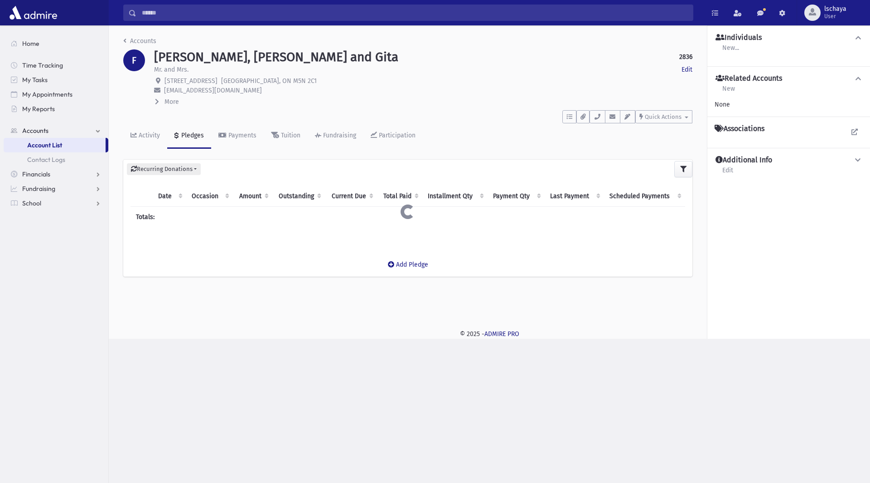 The image size is (870, 483). Describe the element at coordinates (56, 44) in the screenshot. I see `a: Home` at that location.